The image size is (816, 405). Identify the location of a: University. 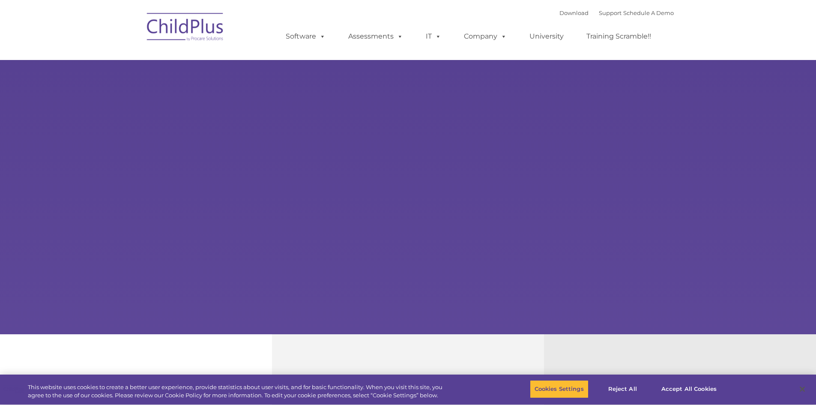
(547, 36).